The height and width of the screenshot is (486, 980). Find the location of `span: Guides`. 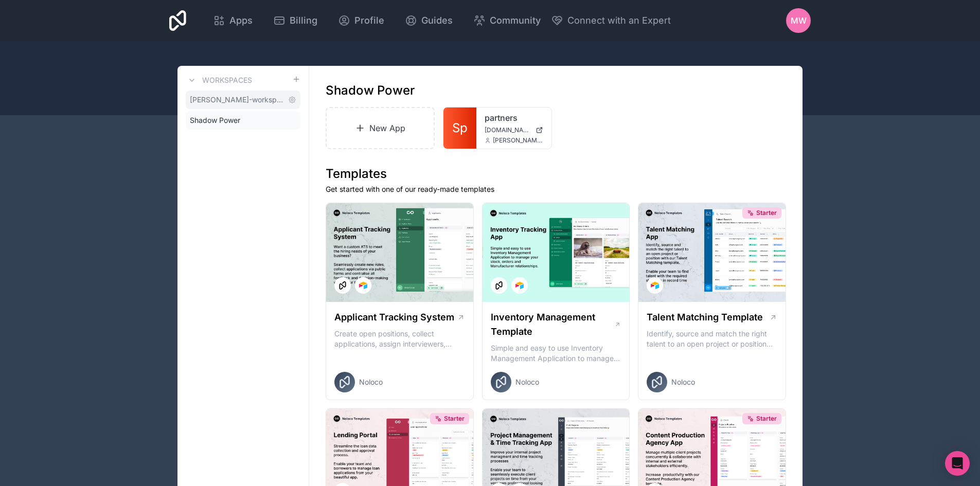

span: Guides is located at coordinates (437, 20).